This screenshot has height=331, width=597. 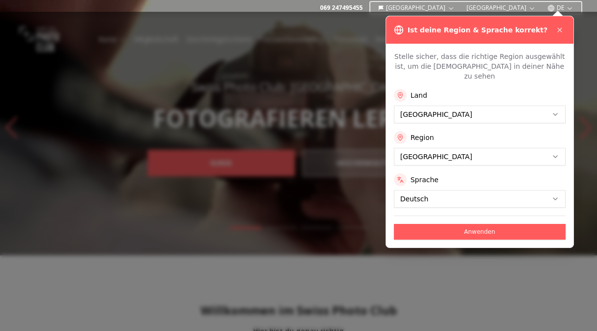 I want to click on label: Land, so click(x=419, y=95).